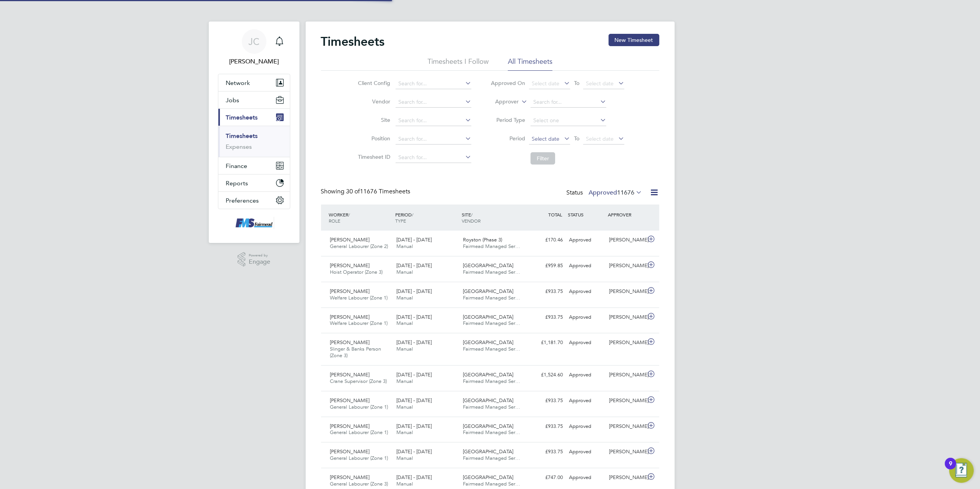  I want to click on div: £170.46, so click(546, 239).